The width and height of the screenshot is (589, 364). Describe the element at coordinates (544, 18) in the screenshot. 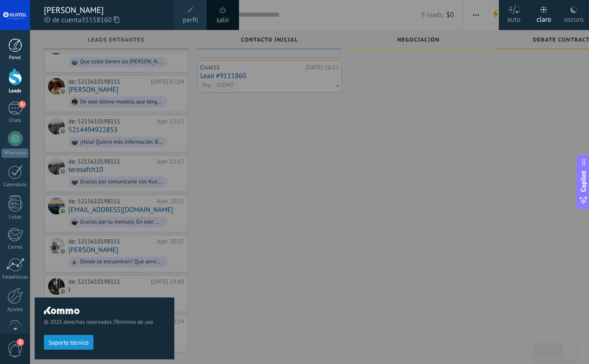

I see `div: claro` at that location.